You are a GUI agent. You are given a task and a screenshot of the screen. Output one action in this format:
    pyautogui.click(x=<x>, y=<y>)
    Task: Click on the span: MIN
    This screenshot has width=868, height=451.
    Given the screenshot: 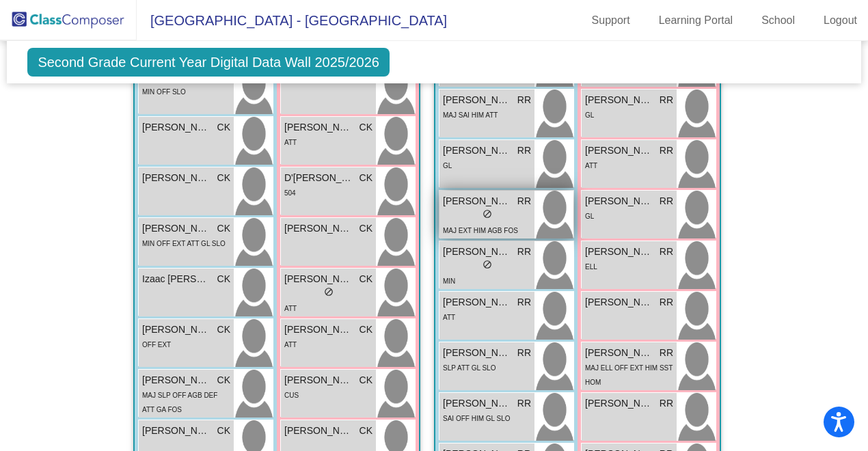 What is the action you would take?
    pyautogui.click(x=449, y=281)
    